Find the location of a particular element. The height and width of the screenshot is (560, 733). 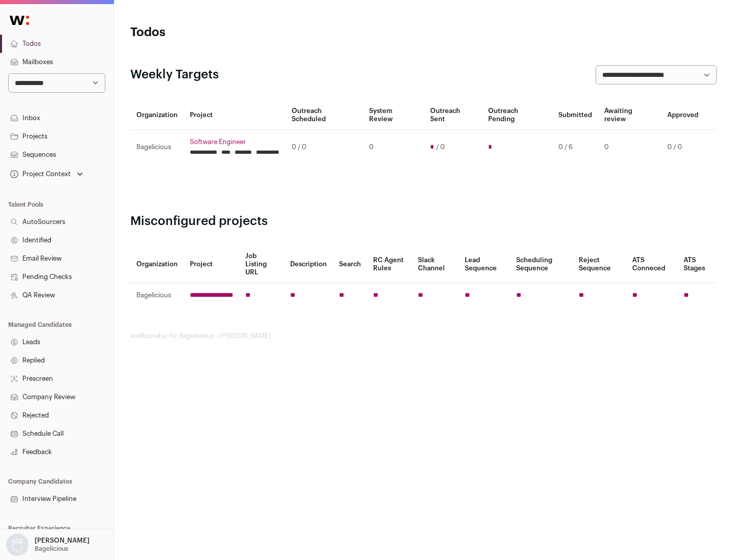

th: Description is located at coordinates (308, 264).